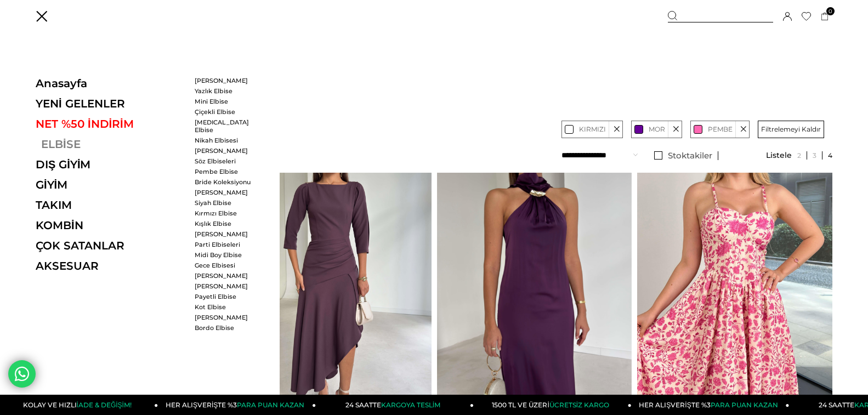  Describe the element at coordinates (683, 156) in the screenshot. I see `a: Stoktakiler` at that location.